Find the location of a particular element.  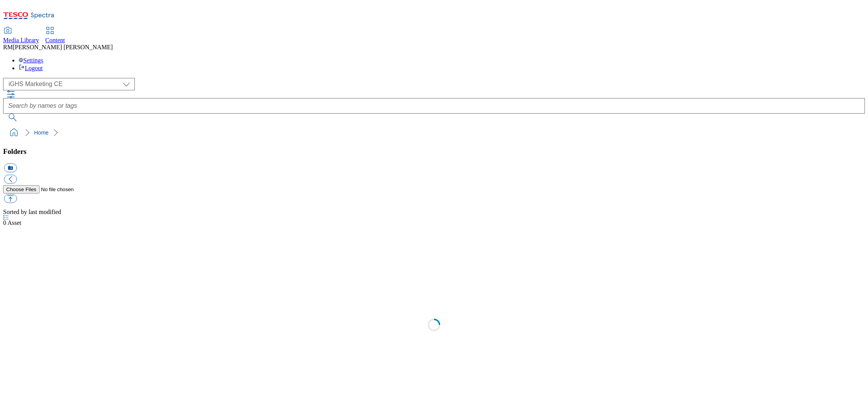

span: Media Library is located at coordinates (21, 40).